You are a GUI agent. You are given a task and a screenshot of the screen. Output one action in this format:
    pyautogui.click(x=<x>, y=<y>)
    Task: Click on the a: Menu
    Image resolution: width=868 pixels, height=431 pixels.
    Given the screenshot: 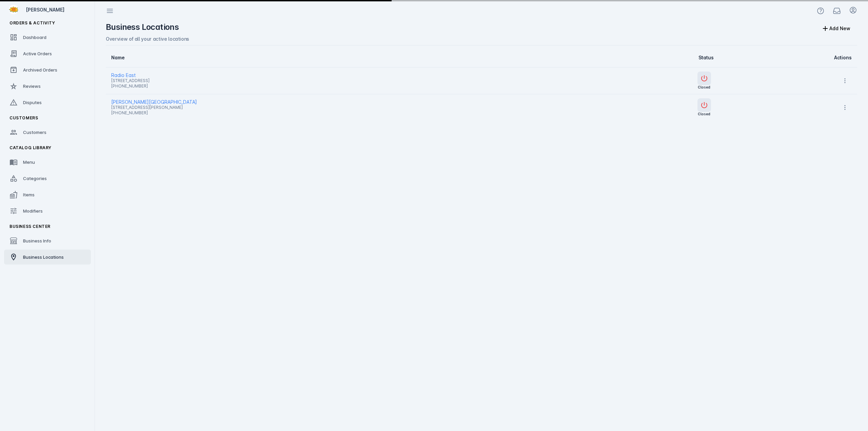 What is the action you would take?
    pyautogui.click(x=48, y=162)
    